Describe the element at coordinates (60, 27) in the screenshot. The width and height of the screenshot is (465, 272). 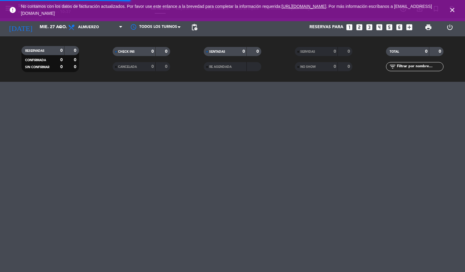
I see `i: arrow_drop_down` at that location.